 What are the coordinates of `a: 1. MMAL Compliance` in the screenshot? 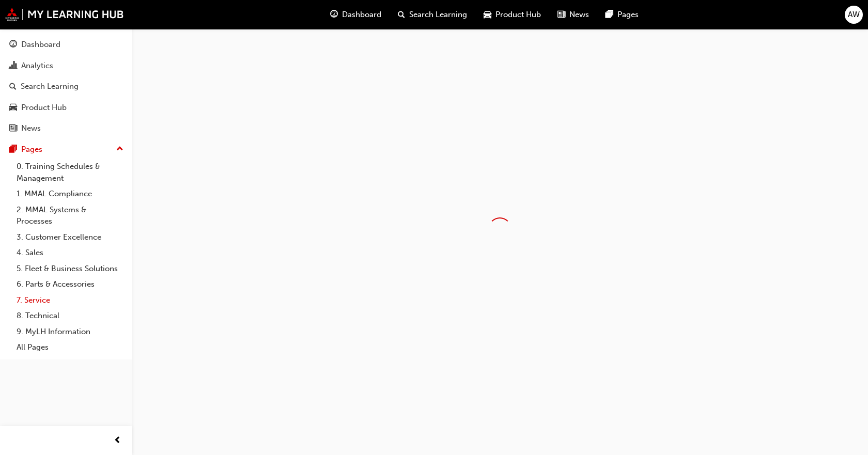 It's located at (70, 193).